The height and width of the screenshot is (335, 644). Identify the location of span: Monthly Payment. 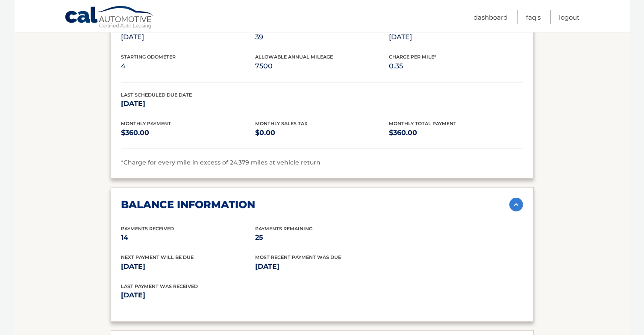
(146, 123).